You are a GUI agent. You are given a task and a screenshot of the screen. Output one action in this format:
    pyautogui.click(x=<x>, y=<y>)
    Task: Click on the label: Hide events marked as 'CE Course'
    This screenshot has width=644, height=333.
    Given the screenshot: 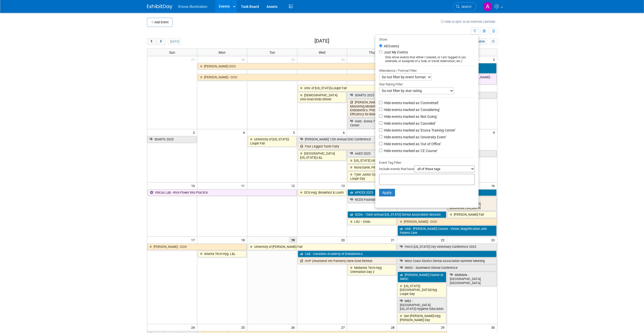 What is the action you would take?
    pyautogui.click(x=410, y=151)
    